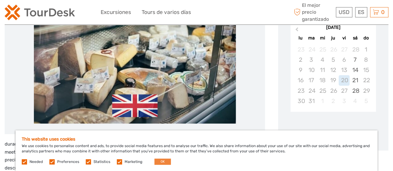 This screenshot has width=393, height=171. I want to click on div: Not available lunes, 30 de marzo de 2026, so click(300, 101).